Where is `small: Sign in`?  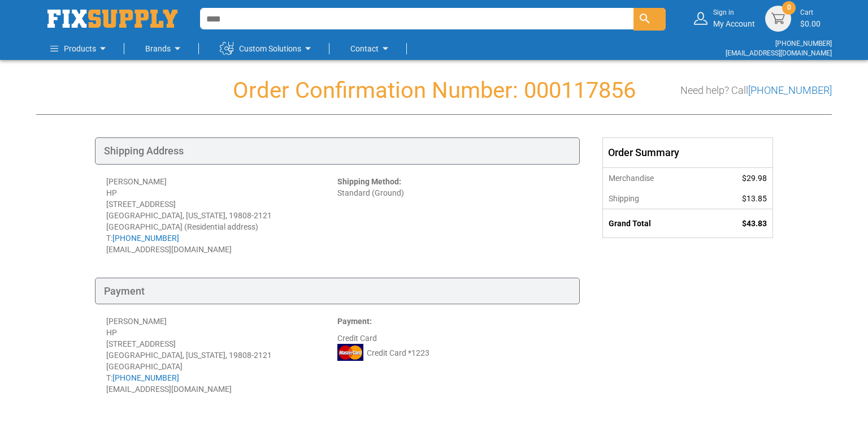 small: Sign in is located at coordinates (734, 13).